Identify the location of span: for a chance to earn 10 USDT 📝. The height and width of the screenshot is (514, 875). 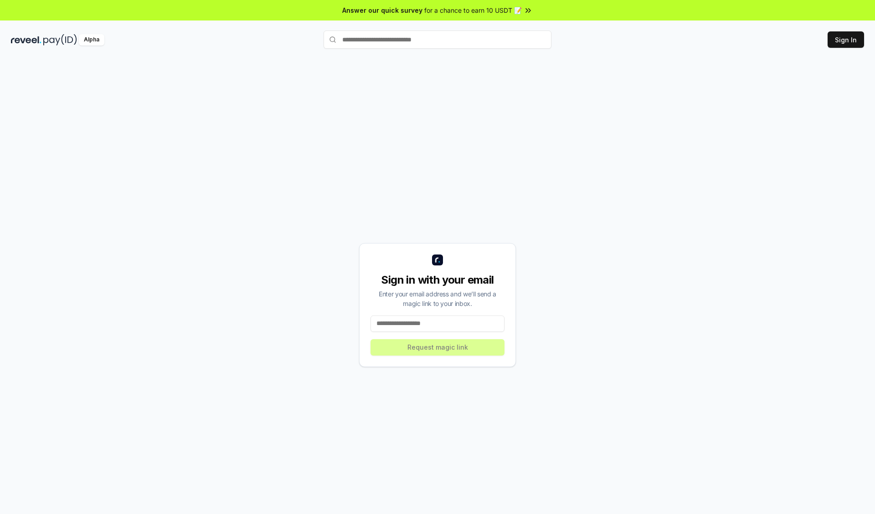
(473, 10).